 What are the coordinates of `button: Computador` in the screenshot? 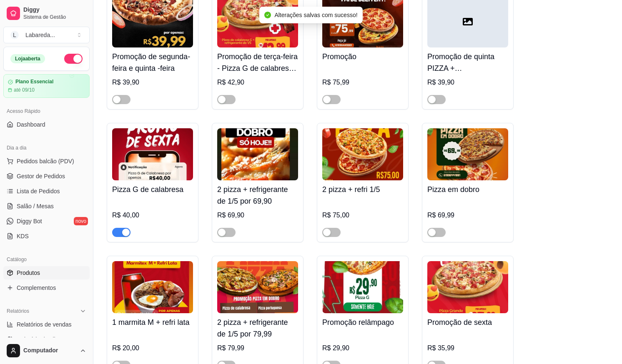 It's located at (46, 351).